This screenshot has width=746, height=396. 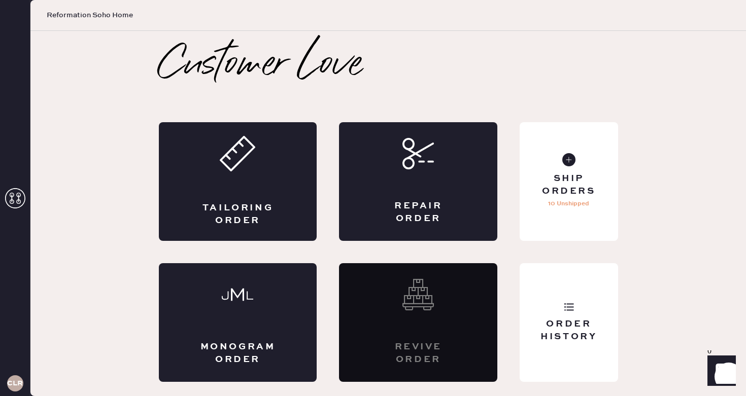 I want to click on div: Ship Orders, so click(x=568, y=185).